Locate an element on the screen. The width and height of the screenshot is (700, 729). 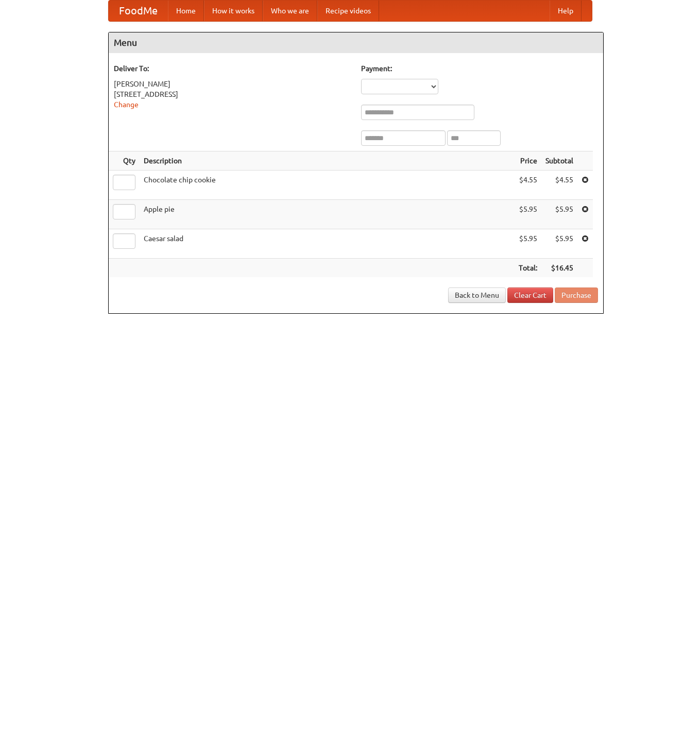
h4: Menu is located at coordinates (356, 43).